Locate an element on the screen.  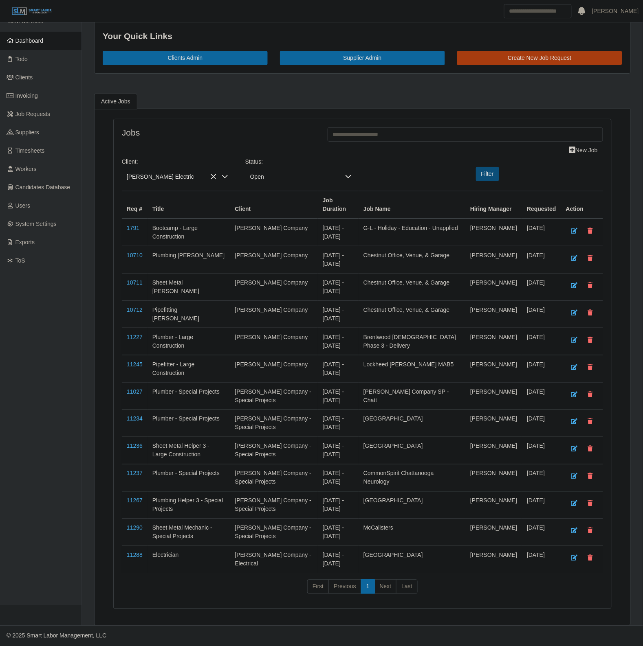
span: Todo is located at coordinates (22, 59).